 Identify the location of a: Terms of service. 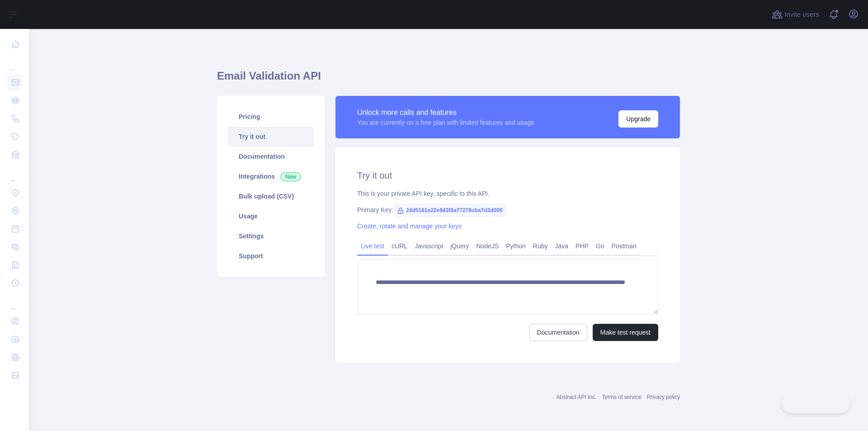
(621, 397).